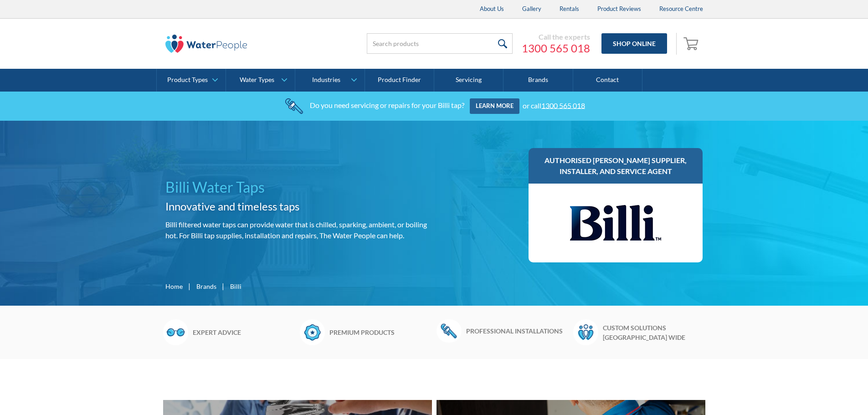 This screenshot has height=415, width=868. Describe the element at coordinates (298, 207) in the screenshot. I see `h2: Innovative and timeless taps` at that location.